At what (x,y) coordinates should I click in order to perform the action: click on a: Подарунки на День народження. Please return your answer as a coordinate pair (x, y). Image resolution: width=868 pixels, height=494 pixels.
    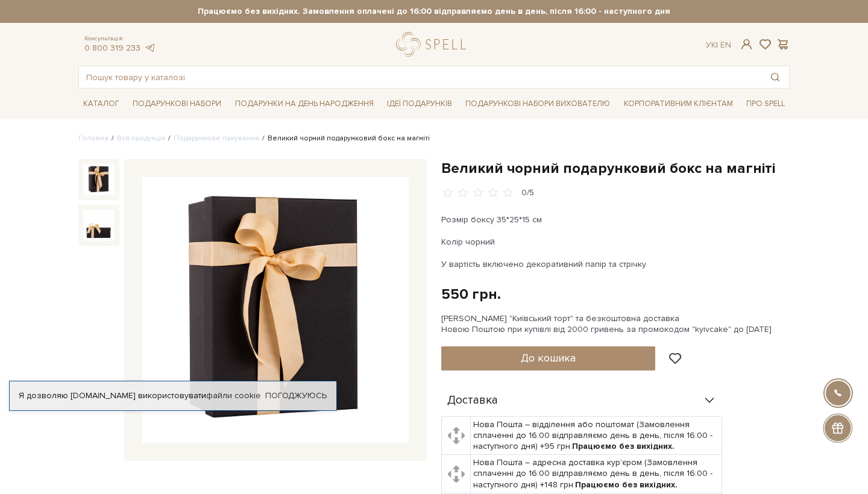
    Looking at the image, I should click on (305, 104).